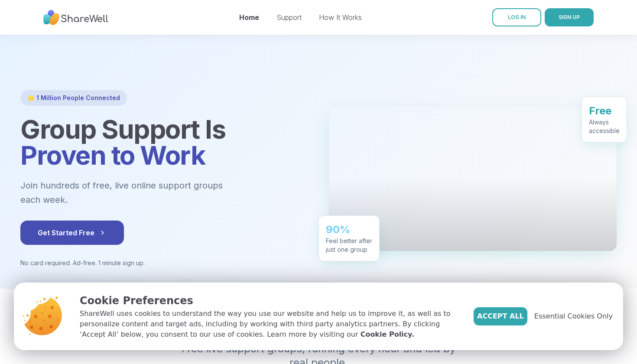  I want to click on a: LOG IN, so click(517, 17).